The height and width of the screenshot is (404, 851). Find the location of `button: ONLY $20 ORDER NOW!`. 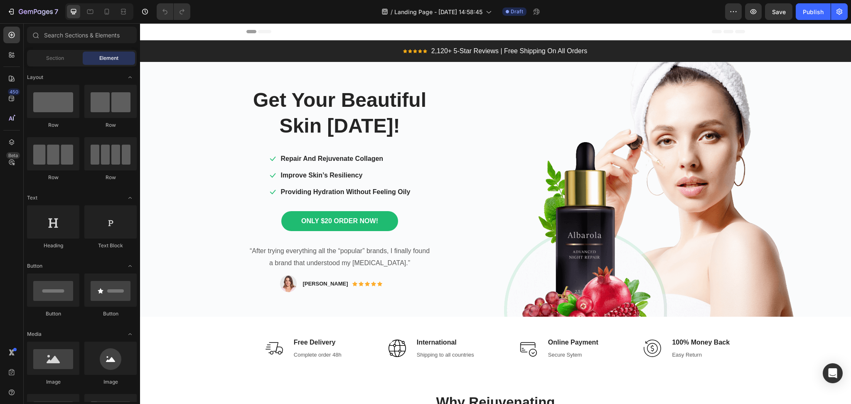

button: ONLY $20 ORDER NOW! is located at coordinates (199, 198).